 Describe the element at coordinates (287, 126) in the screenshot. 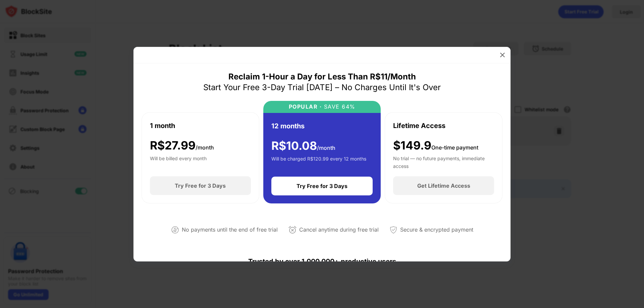

I see `div: 12 months` at that location.